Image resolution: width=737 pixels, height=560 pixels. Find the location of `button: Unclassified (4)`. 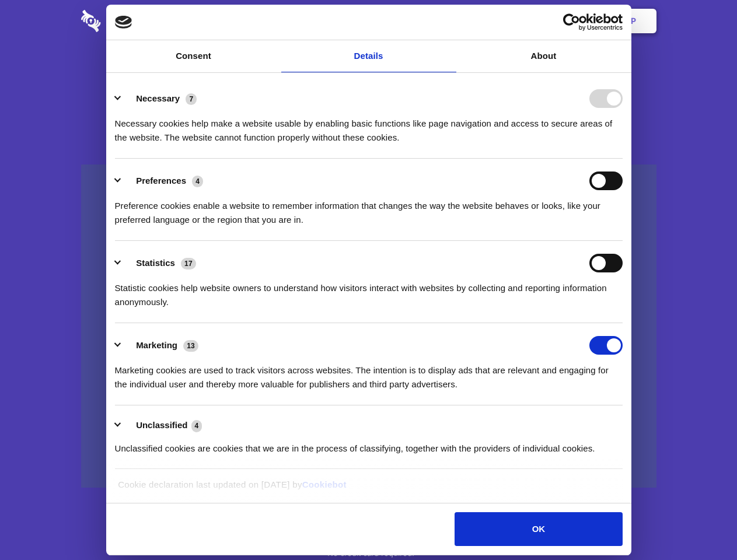

button: Unclassified (4) is located at coordinates (162, 425).